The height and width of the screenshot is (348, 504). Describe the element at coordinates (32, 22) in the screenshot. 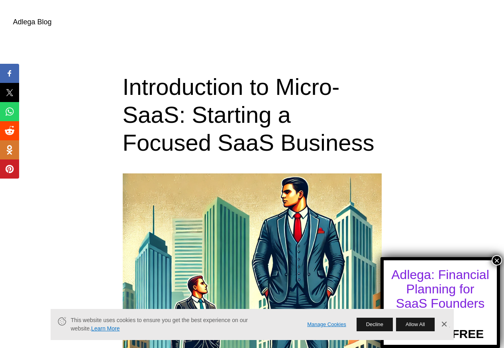

I see `a: Adlega Blog` at that location.